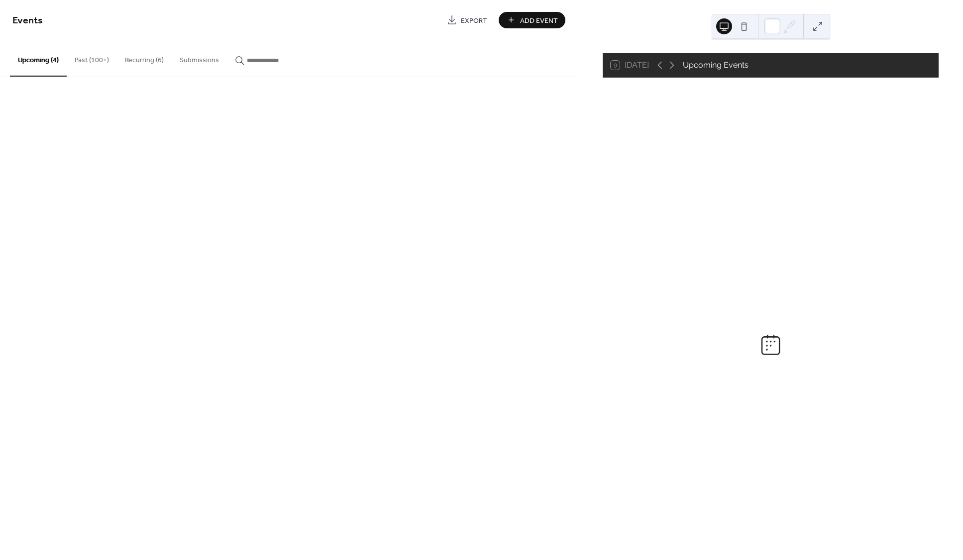 Image resolution: width=963 pixels, height=560 pixels. Describe the element at coordinates (467, 20) in the screenshot. I see `a: Export` at that location.